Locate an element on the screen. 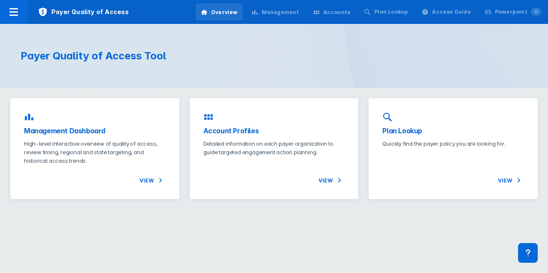 This screenshot has height=273, width=548. a: Overview is located at coordinates (219, 12).